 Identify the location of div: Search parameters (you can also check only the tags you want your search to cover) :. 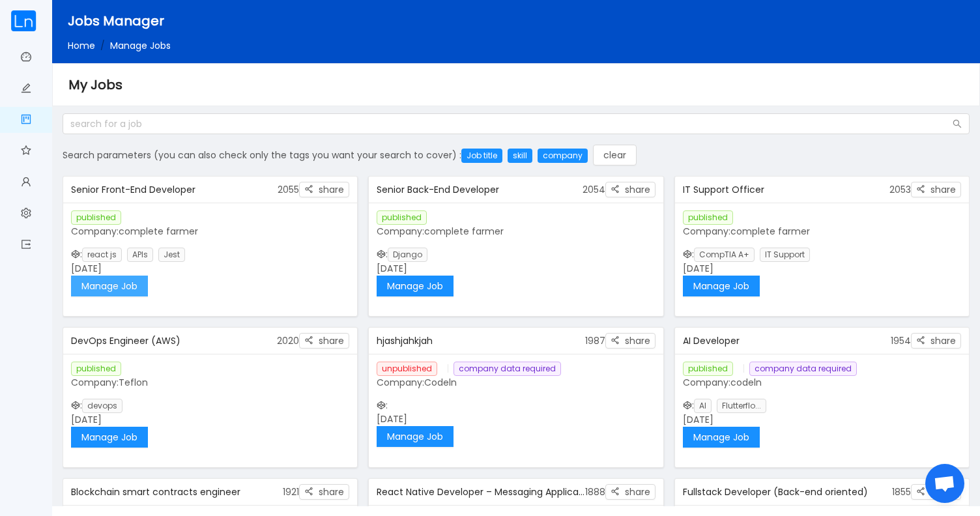
(516, 155).